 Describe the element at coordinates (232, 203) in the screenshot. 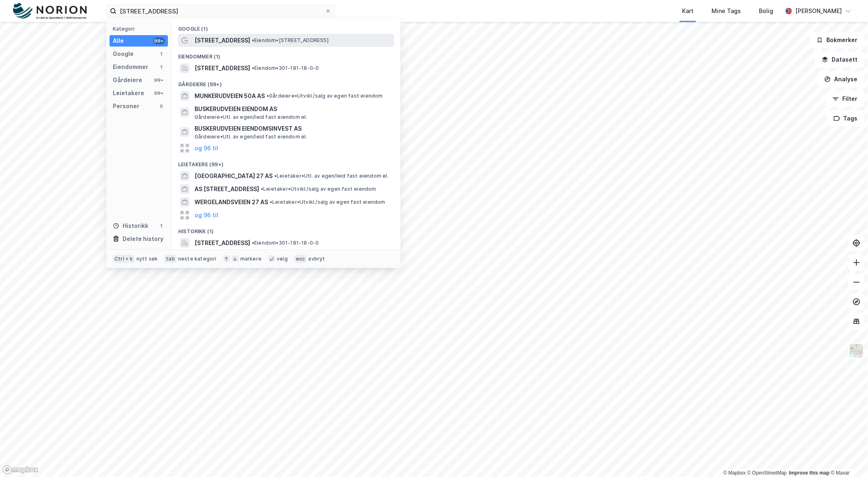

I see `span: WERGELANDSVEIEN 27 AS` at that location.